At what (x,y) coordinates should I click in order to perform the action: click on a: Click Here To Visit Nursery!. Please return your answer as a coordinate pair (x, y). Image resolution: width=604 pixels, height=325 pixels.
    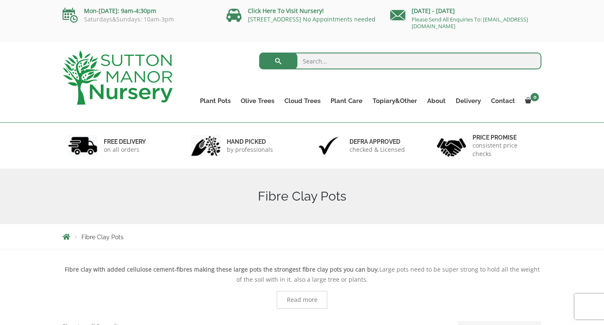
    Looking at the image, I should click on (286, 11).